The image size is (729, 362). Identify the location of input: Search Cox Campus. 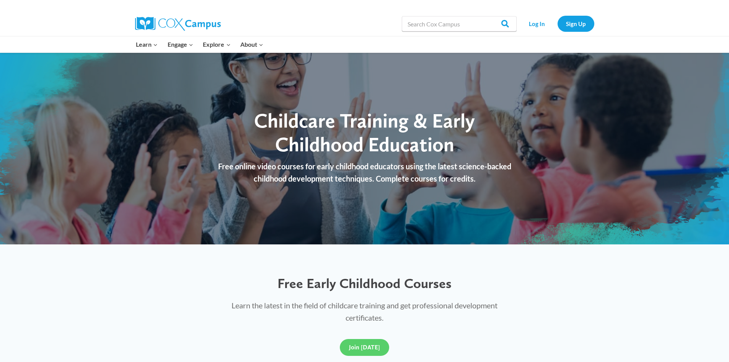
(460, 24).